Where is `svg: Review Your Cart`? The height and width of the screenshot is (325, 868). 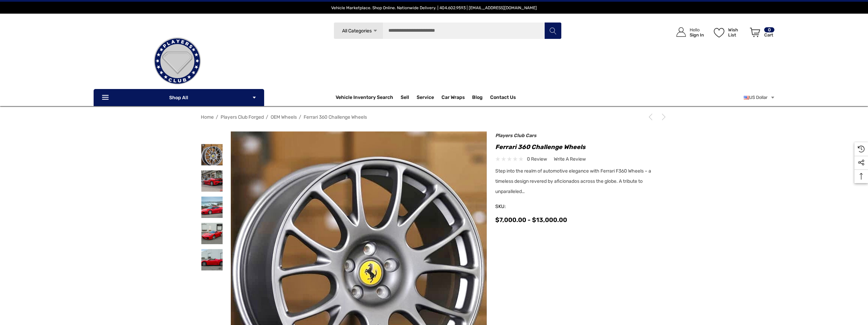 svg: Review Your Cart is located at coordinates (755, 32).